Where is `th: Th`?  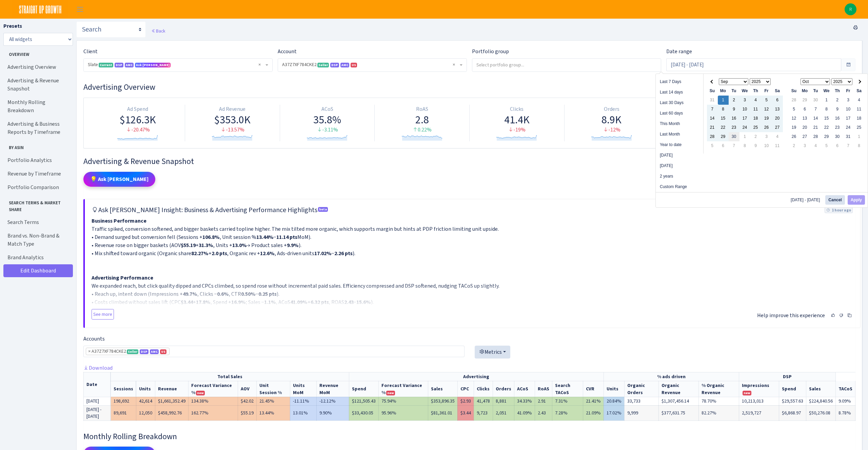 th: Th is located at coordinates (756, 91).